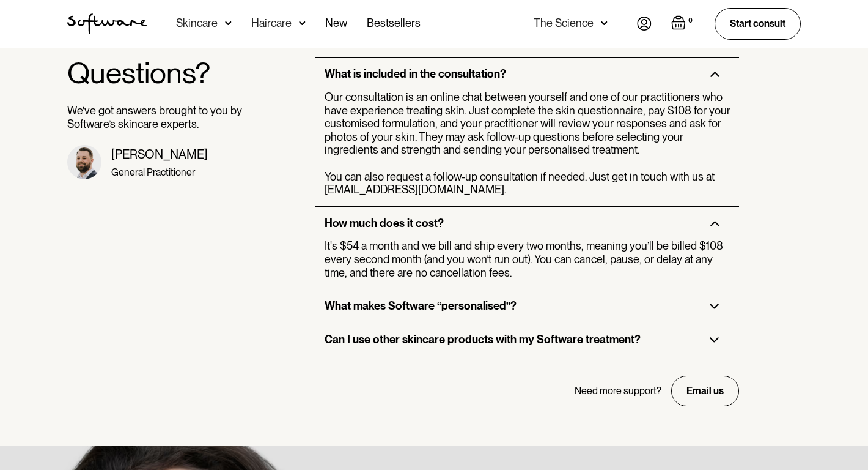 This screenshot has width=868, height=470. Describe the element at coordinates (197, 24) in the screenshot. I see `div: Skincare` at that location.